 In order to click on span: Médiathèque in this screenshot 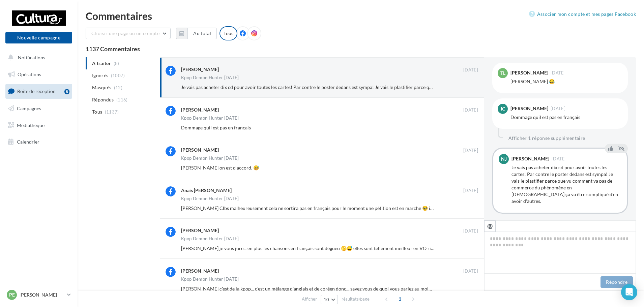, I will do `click(30, 125)`.